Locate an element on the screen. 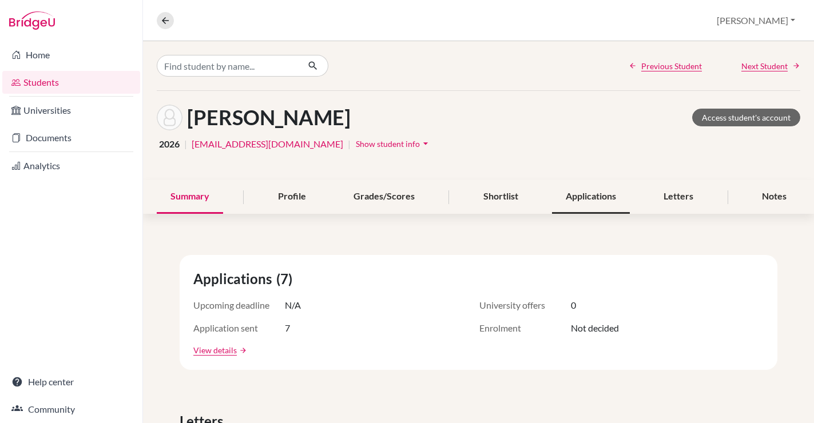  a: Help center is located at coordinates (71, 382).